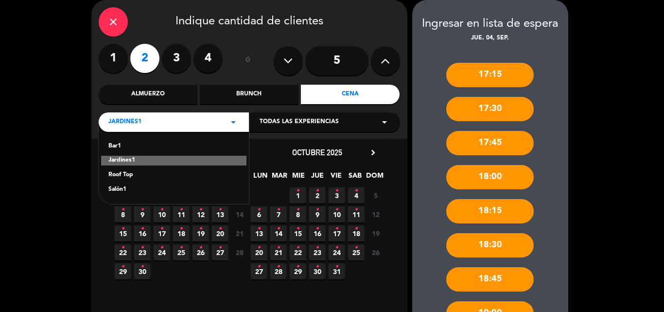 The image size is (664, 312). What do you see at coordinates (355, 177) in the screenshot?
I see `span: SAB` at bounding box center [355, 177].